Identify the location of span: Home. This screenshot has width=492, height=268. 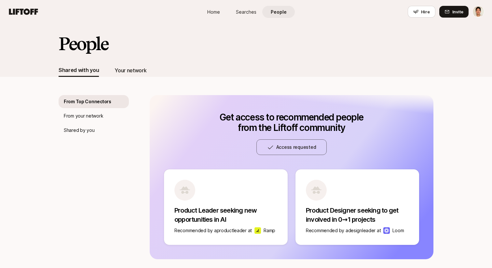
(213, 12).